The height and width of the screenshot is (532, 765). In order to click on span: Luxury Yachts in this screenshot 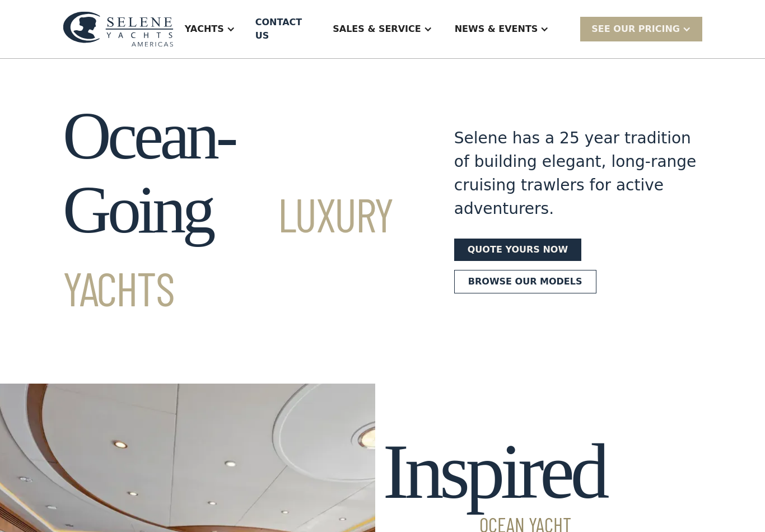, I will do `click(228, 250)`.